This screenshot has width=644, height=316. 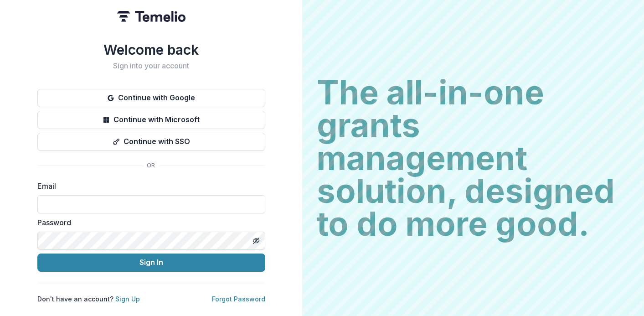 What do you see at coordinates (151, 65) in the screenshot?
I see `h2: Sign into your account` at bounding box center [151, 65].